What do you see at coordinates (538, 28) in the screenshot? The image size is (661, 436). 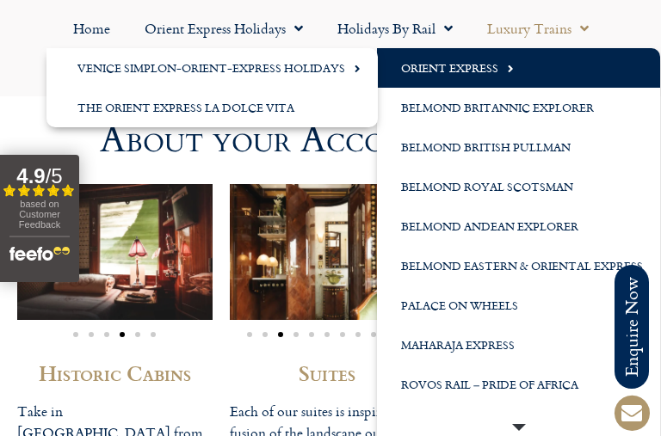 I see `a: Luxury Trains` at bounding box center [538, 28].